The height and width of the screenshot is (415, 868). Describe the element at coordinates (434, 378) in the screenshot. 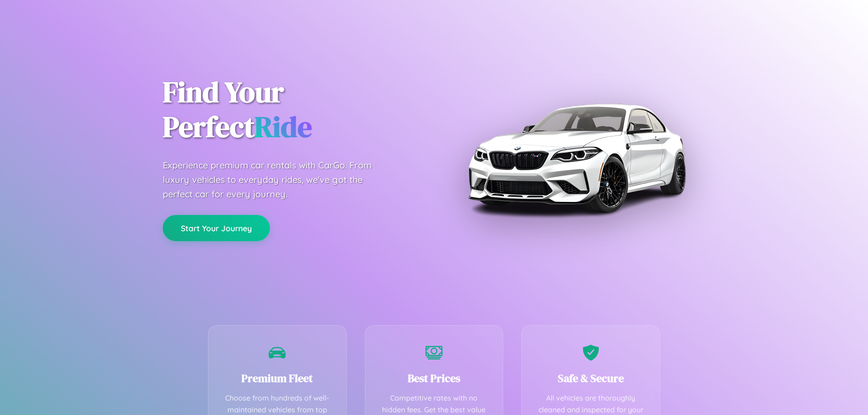

I see `h3: Best Prices` at that location.